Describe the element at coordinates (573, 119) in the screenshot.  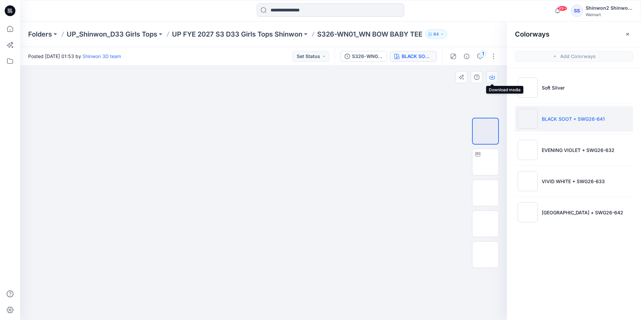
I see `p: BLACK SOOT + SWG26-641` at that location.